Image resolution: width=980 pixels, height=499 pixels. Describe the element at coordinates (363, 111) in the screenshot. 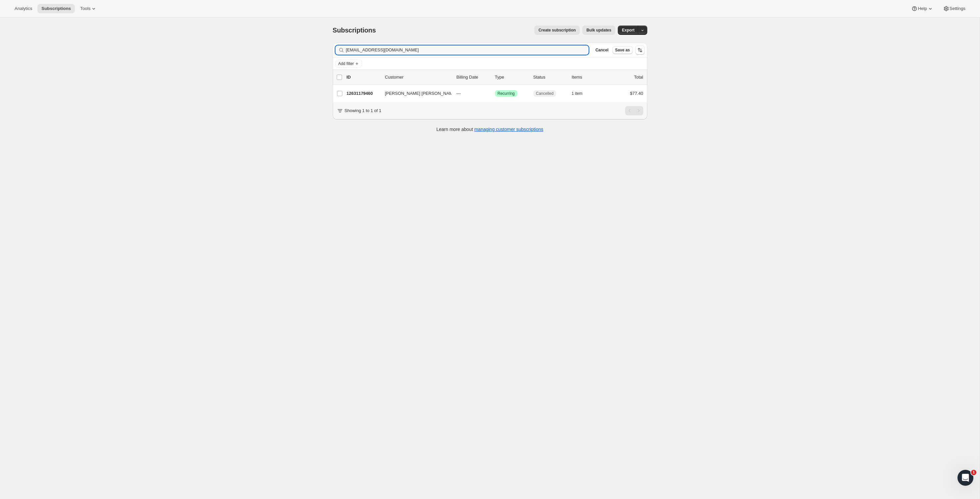

I see `p: Showing 1 to 1 of 1` at that location.